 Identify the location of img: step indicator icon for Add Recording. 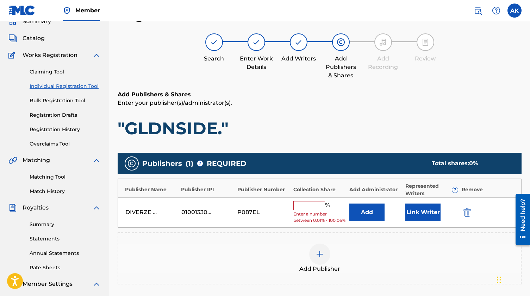
(383, 42).